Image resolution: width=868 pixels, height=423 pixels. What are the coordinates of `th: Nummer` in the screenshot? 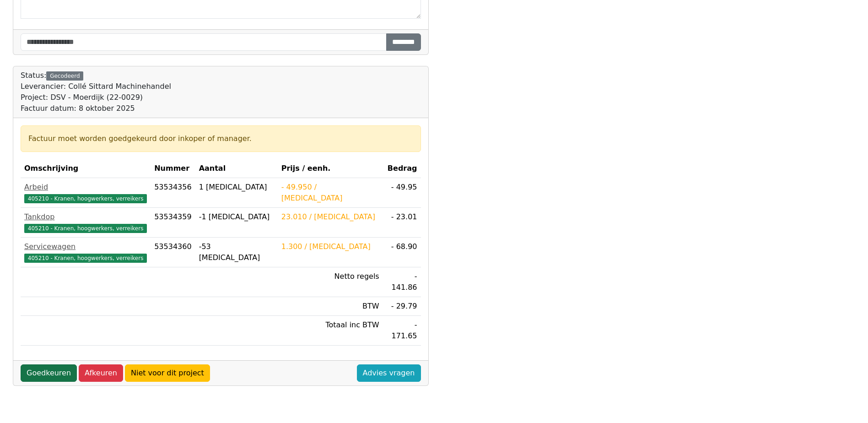 It's located at (173, 169).